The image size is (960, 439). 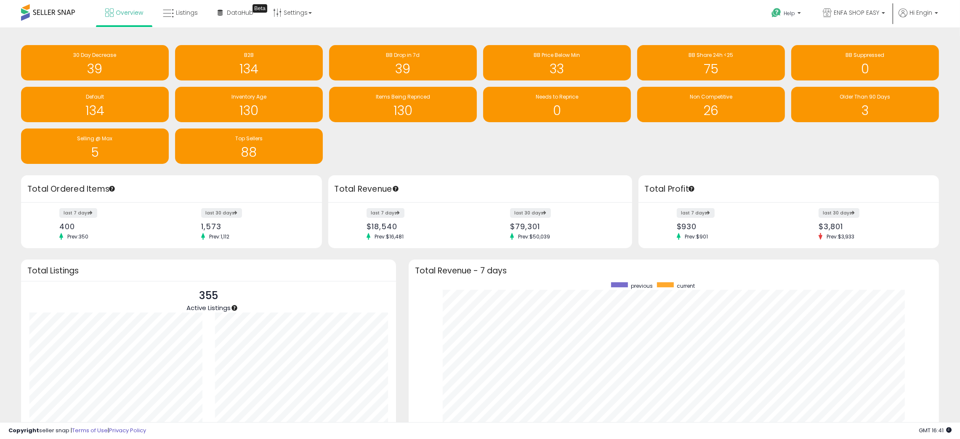 I want to click on span: Prev: $50,039, so click(x=534, y=236).